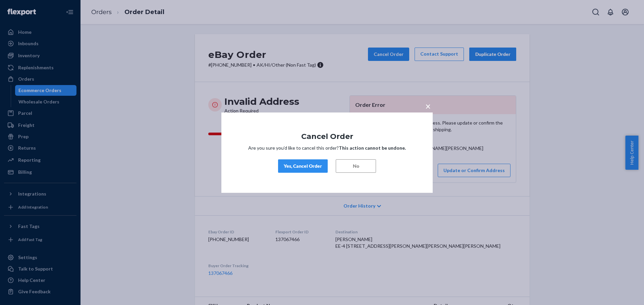  Describe the element at coordinates (327, 136) in the screenshot. I see `h1: Cancel Order` at that location.